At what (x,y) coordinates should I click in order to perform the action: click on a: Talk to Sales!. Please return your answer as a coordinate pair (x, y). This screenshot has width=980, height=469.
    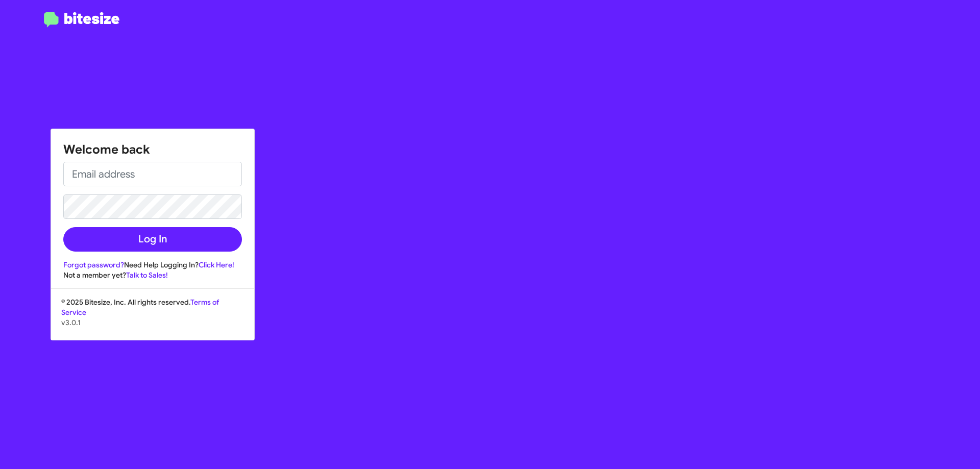
    Looking at the image, I should click on (147, 275).